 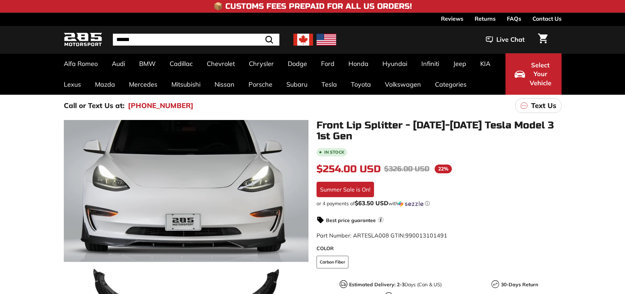 What do you see at coordinates (396, 284) in the screenshot?
I see `p: Days (Can & US)` at bounding box center [396, 284].